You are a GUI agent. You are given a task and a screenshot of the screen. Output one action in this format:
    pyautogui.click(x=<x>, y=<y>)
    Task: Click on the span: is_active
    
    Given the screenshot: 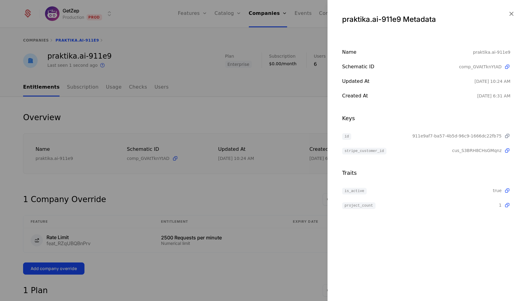 What is the action you would take?
    pyautogui.click(x=354, y=191)
    